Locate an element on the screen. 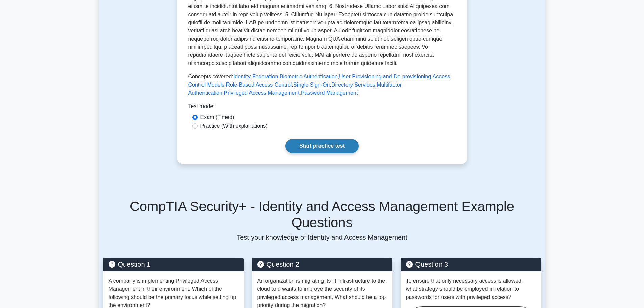 This screenshot has width=644, height=308. p: Concepts covered: , , , , , , , , , is located at coordinates (322, 85).